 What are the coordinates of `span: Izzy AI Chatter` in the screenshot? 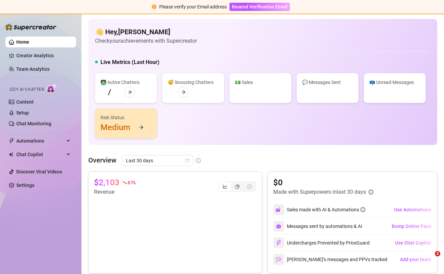 It's located at (26, 90).